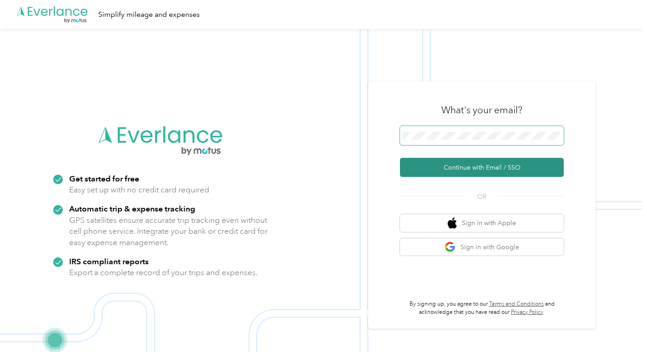  What do you see at coordinates (482, 197) in the screenshot?
I see `span: OR` at bounding box center [482, 197].